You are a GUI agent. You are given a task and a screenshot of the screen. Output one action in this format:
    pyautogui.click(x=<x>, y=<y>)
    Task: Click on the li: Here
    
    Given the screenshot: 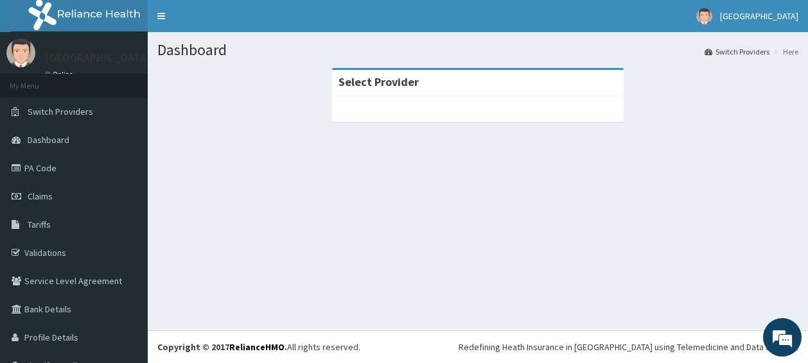 What is the action you would take?
    pyautogui.click(x=784, y=51)
    